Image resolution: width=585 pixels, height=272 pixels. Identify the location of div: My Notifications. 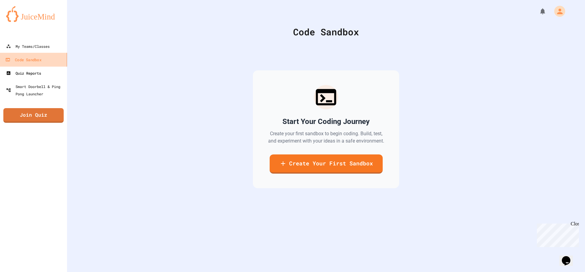
(538, 11).